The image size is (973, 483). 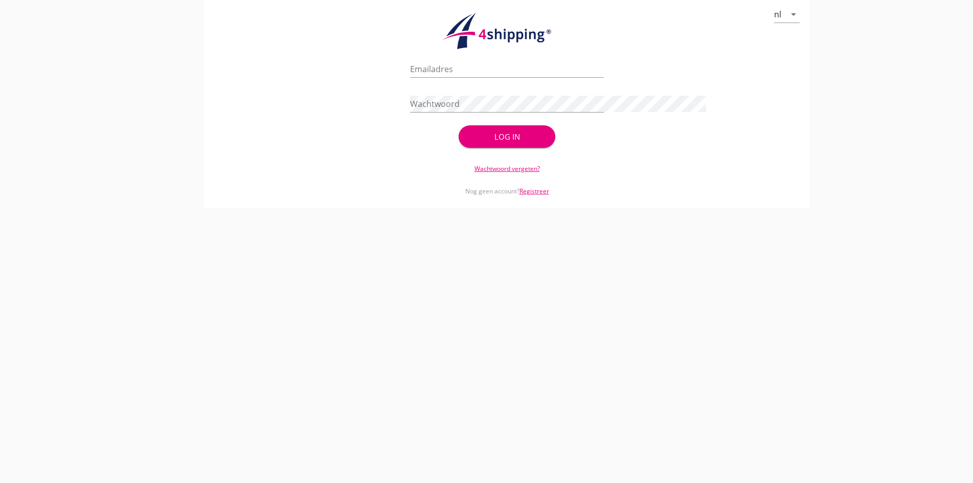 I want to click on a: Wachtwoord vergeten?, so click(x=507, y=168).